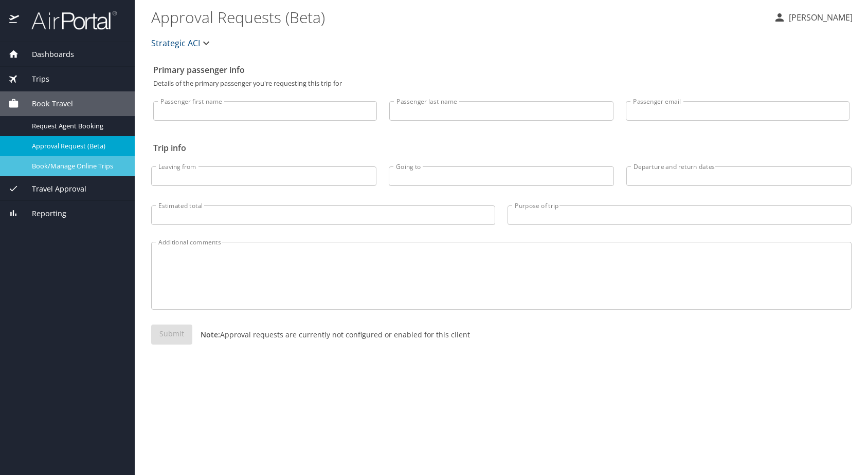 The width and height of the screenshot is (868, 475). What do you see at coordinates (175, 43) in the screenshot?
I see `span: Strategic ACI` at bounding box center [175, 43].